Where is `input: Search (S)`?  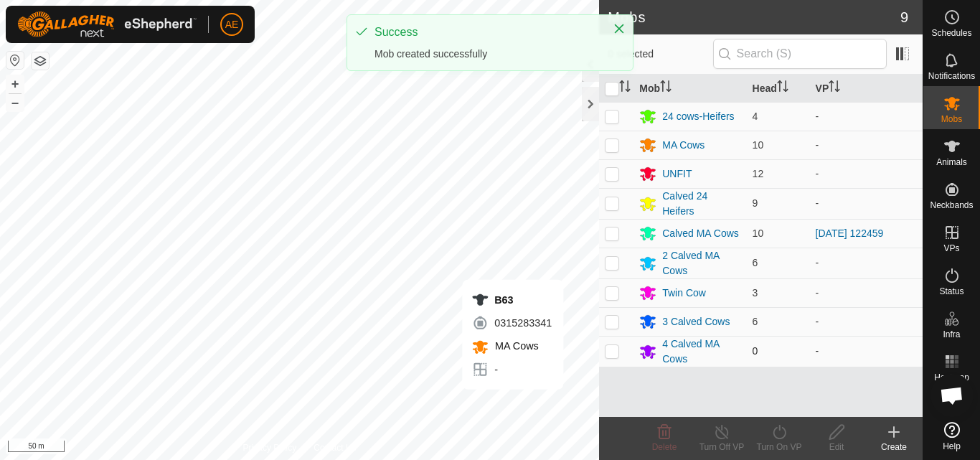 input: Search (S) is located at coordinates (800, 54).